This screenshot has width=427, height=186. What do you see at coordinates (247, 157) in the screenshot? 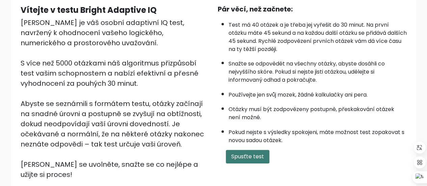
I see `button: Spusťte test` at bounding box center [247, 157].